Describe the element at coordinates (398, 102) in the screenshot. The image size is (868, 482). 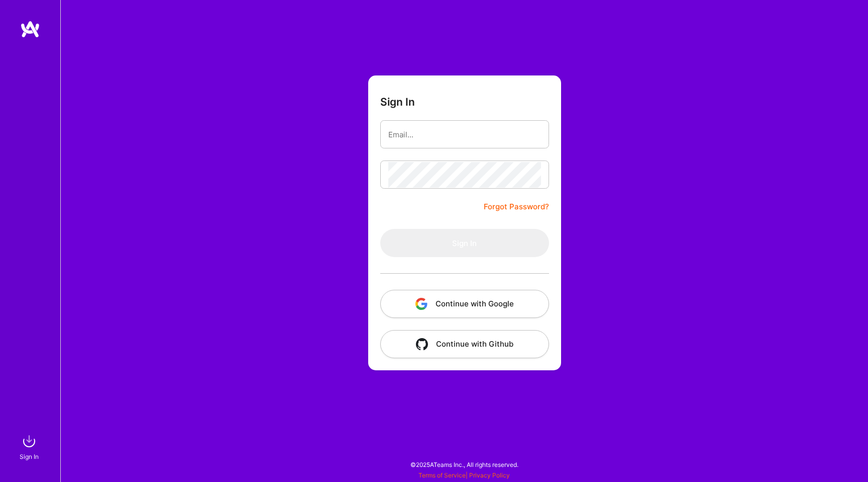
I see `h3: Sign In` at that location.